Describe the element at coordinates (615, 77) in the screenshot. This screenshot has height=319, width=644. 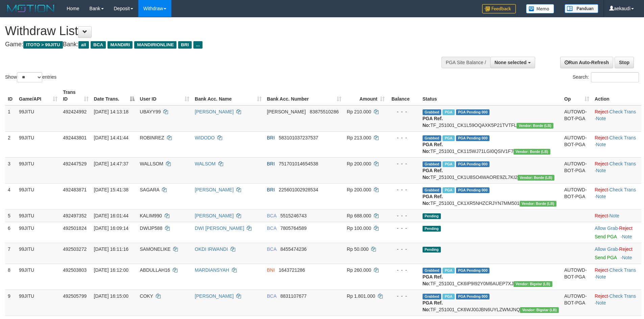
I see `input: Search:` at that location.